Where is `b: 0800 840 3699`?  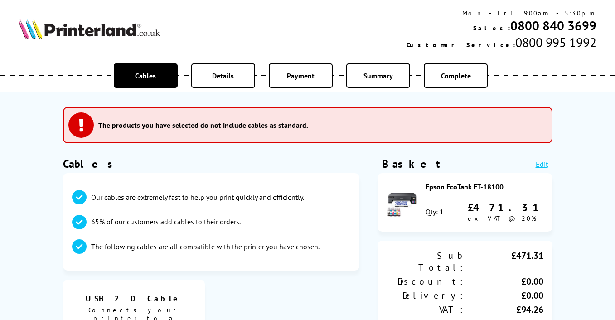
b: 0800 840 3699 is located at coordinates (553, 25).